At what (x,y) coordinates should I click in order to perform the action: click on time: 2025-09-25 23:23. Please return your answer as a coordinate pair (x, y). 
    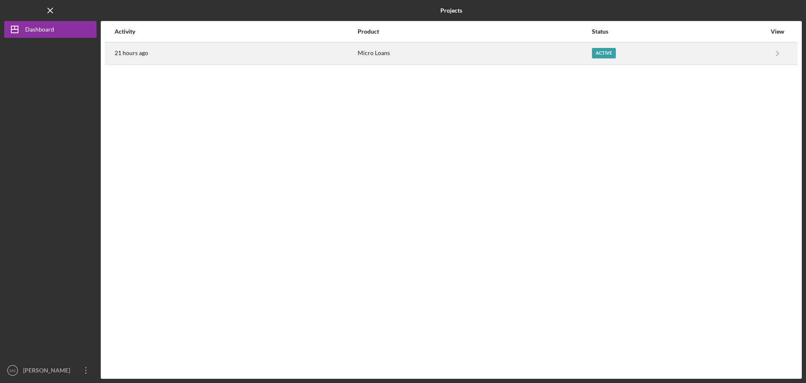
    Looking at the image, I should click on (131, 53).